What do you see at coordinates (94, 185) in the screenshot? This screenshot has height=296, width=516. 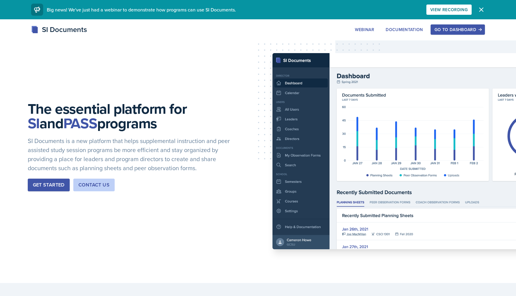 I see `button: Contact Us` at bounding box center [94, 185].